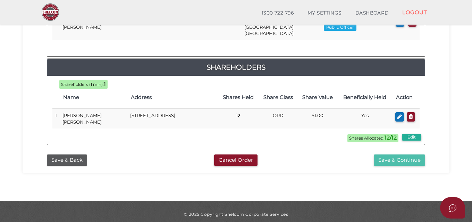  I want to click on a: MY SETTINGS, so click(324, 13).